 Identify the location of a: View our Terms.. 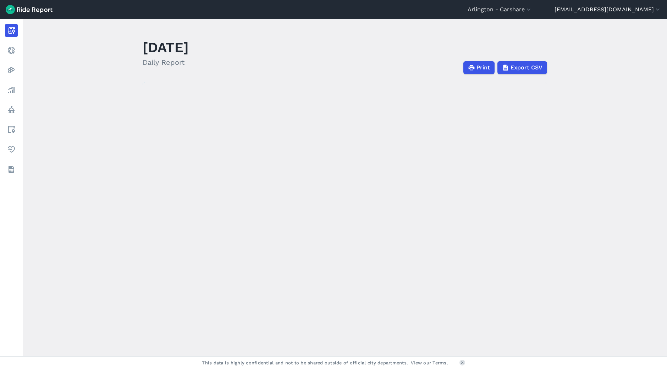
(429, 363).